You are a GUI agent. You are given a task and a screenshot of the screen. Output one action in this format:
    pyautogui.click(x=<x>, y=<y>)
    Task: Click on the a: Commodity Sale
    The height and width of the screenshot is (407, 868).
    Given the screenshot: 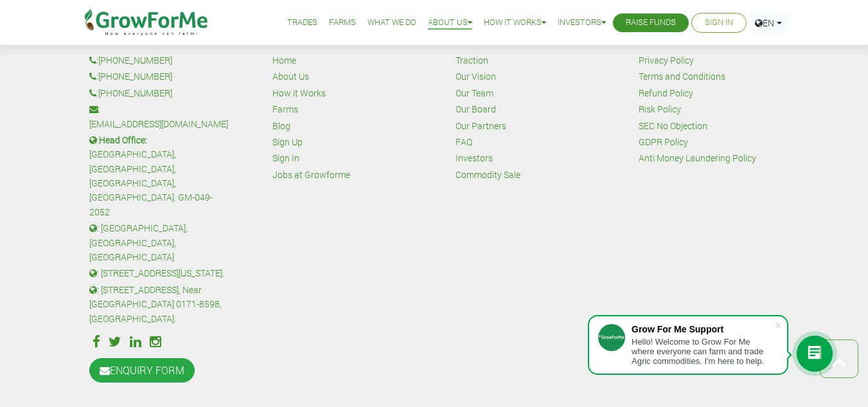 What is the action you would take?
    pyautogui.click(x=487, y=174)
    